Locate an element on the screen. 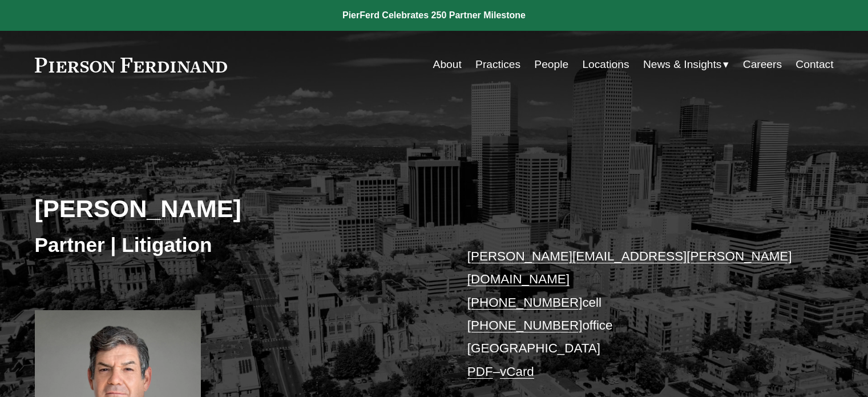 The width and height of the screenshot is (868, 397). a: Contact is located at coordinates (814, 65).